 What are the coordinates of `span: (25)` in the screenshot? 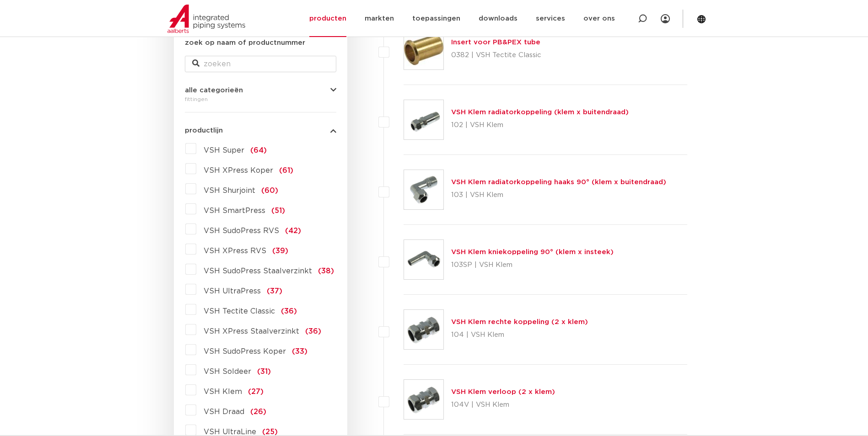 It's located at (270, 432).